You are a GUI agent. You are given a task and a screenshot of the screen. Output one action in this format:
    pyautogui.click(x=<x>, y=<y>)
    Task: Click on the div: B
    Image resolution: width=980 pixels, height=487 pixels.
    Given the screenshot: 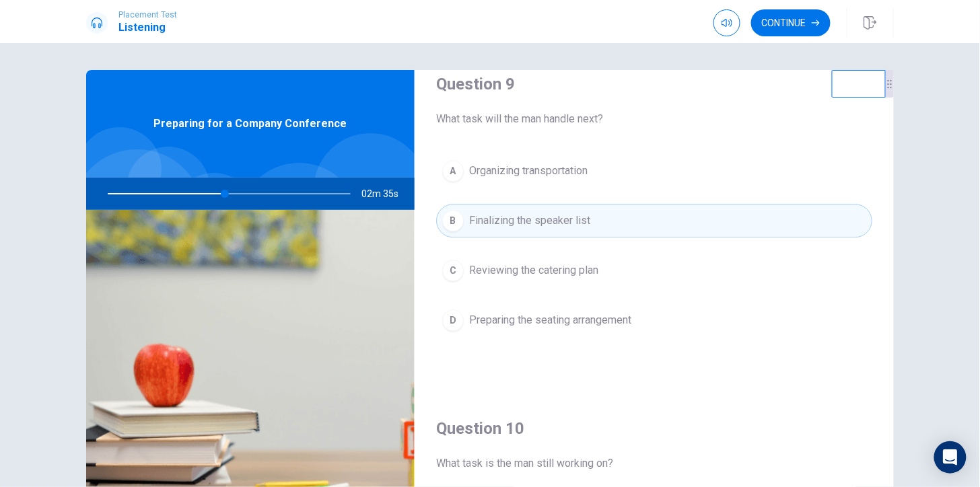 What is the action you would take?
    pyautogui.click(x=453, y=221)
    